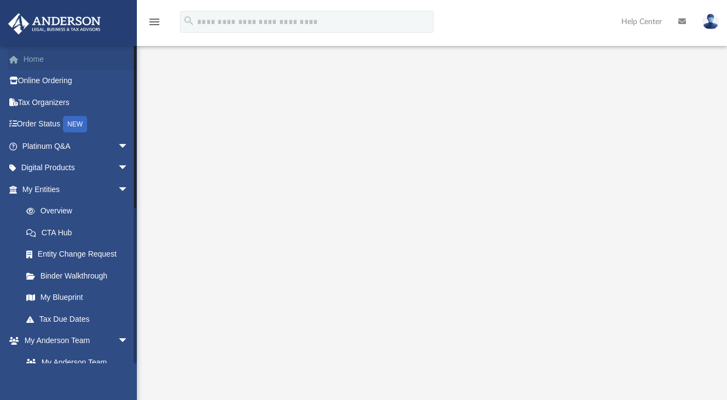 The height and width of the screenshot is (400, 727). Describe the element at coordinates (76, 168) in the screenshot. I see `a: Digital Productsarrow_drop_down` at that location.